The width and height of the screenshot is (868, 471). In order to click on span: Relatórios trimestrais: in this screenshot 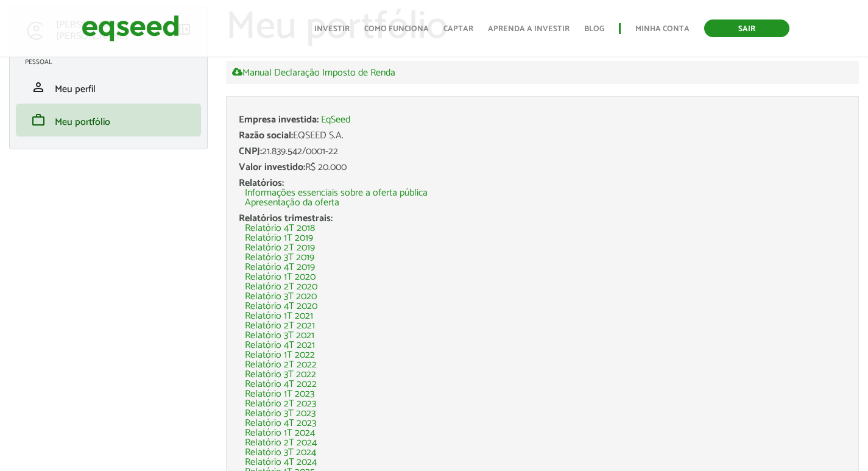, I will do `click(286, 218)`.